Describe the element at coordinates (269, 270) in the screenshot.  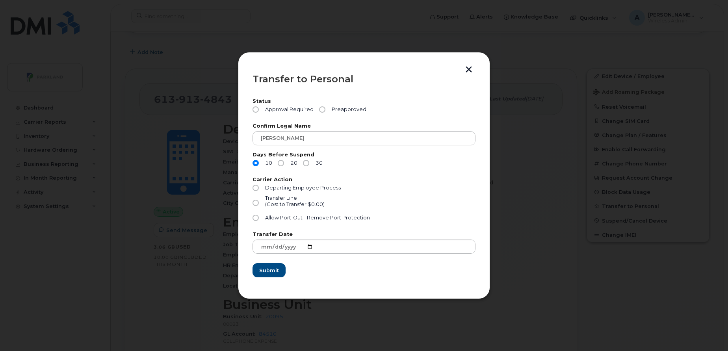
I see `button: Submit` at that location.